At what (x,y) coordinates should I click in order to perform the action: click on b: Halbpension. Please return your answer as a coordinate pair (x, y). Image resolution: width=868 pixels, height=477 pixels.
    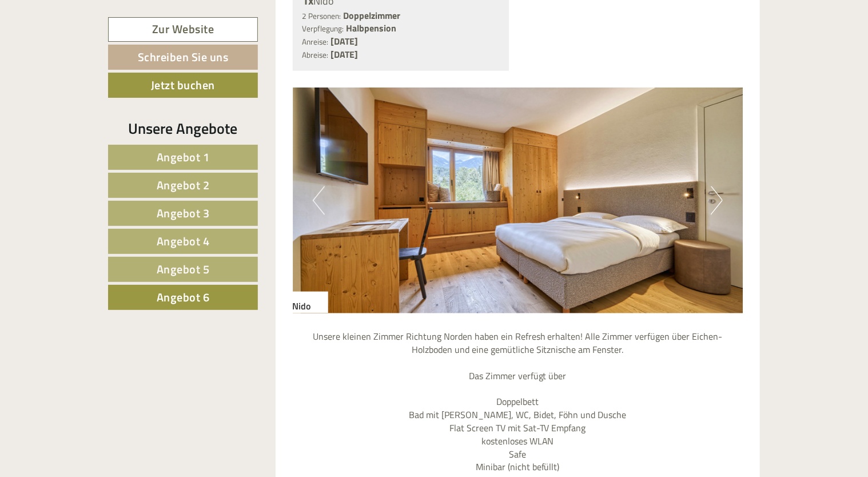
    Looking at the image, I should click on (371, 28).